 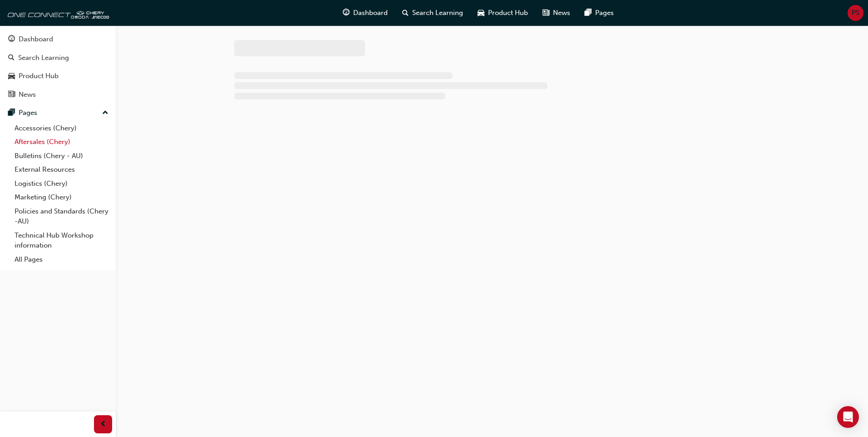 I want to click on div: Pages, so click(x=28, y=113).